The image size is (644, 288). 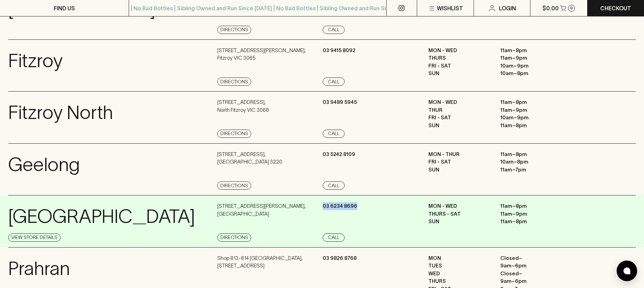 What do you see at coordinates (459, 265) in the screenshot?
I see `p: TUES` at bounding box center [459, 265].